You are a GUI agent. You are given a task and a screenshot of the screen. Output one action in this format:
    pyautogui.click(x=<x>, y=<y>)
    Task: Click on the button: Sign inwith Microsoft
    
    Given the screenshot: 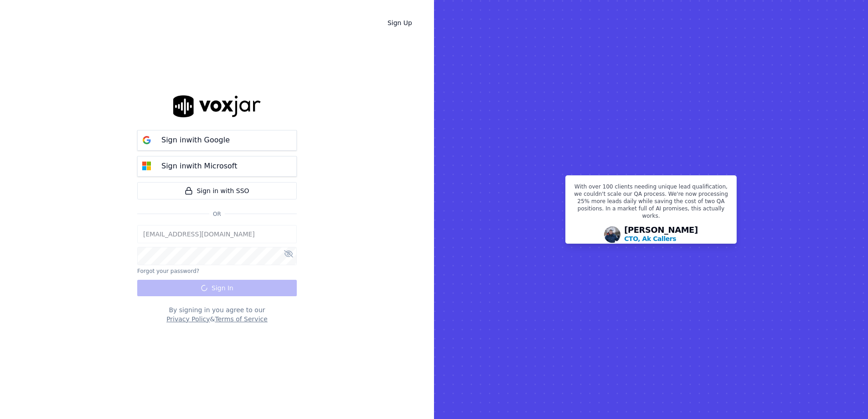 What is the action you would take?
    pyautogui.click(x=217, y=166)
    